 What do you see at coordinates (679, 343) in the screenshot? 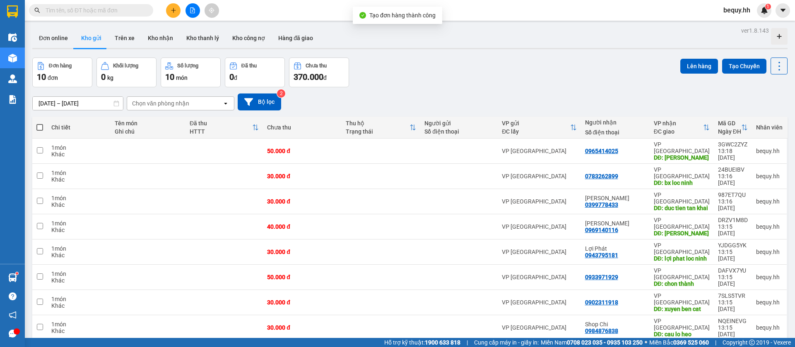
I see `span: Miền Bắc` at bounding box center [679, 343].